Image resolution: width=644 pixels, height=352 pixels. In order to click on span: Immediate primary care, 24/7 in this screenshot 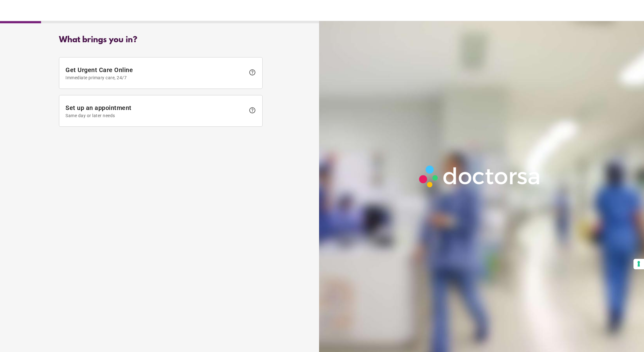, I will do `click(156, 78)`.